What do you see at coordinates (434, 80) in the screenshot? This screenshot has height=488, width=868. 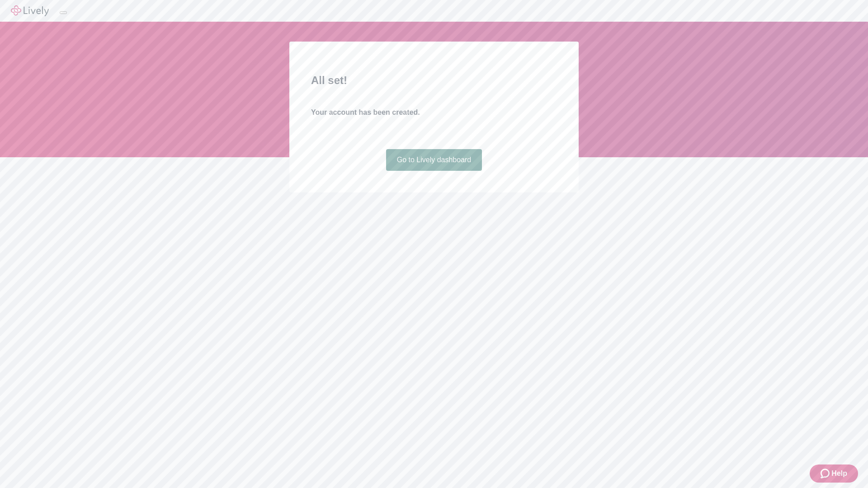 I see `h2: All set!` at bounding box center [434, 80].